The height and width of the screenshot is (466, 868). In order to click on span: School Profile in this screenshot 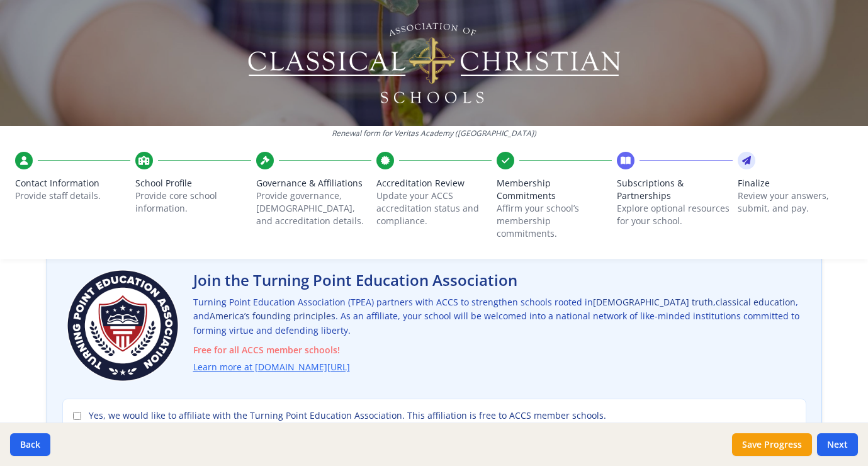, I will do `click(193, 183)`.